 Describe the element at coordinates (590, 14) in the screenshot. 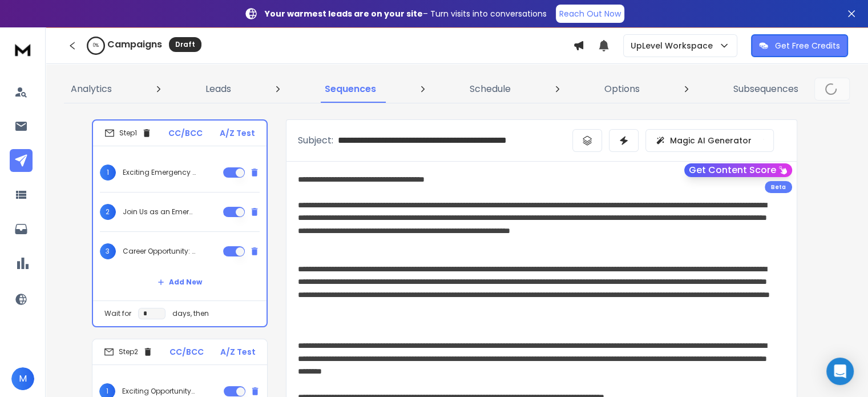

I see `a: Reach Out Now` at that location.